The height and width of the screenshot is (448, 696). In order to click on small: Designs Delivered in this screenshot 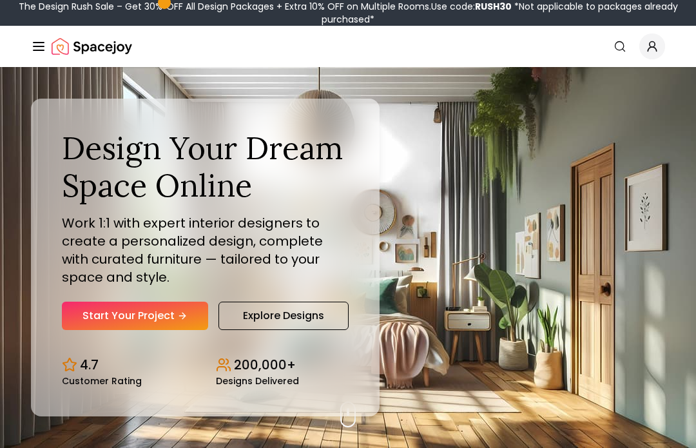, I will do `click(257, 381)`.